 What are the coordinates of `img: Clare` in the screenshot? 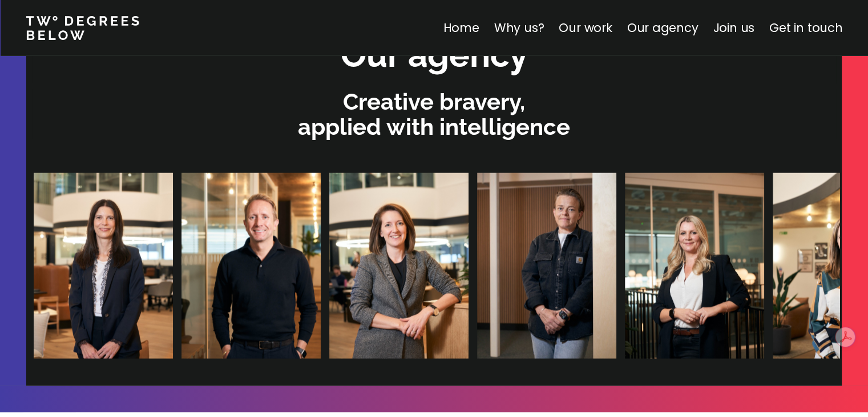 It's located at (76, 265).